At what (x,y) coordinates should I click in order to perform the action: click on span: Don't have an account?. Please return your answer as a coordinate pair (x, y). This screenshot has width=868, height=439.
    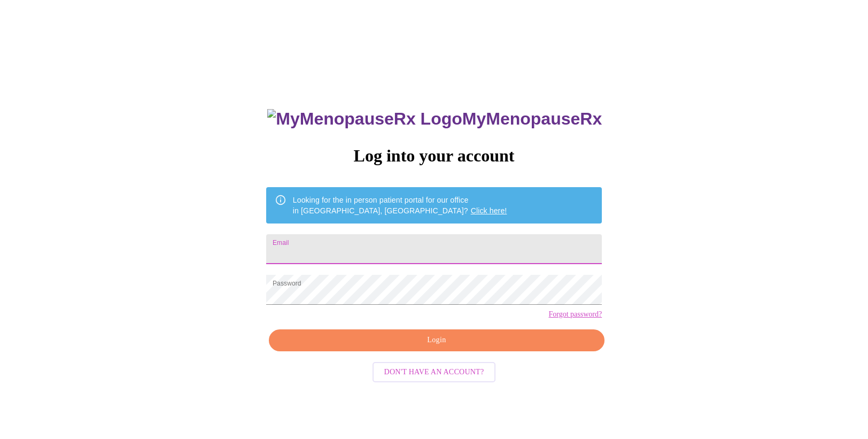
    Looking at the image, I should click on (434, 372).